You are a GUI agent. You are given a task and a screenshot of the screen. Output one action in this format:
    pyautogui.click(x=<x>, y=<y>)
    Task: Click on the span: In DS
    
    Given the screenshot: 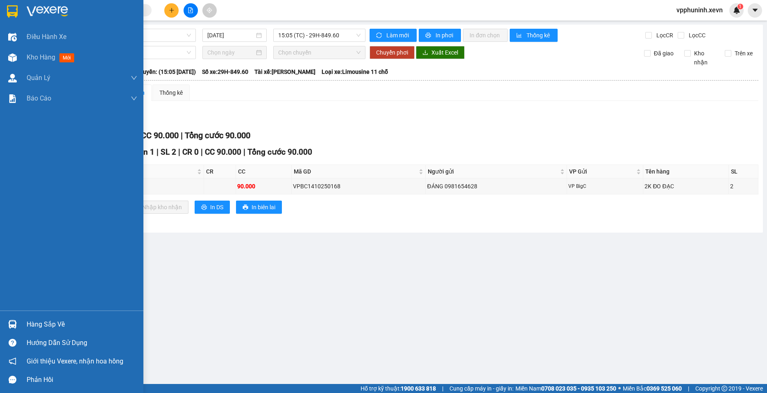 What is the action you would take?
    pyautogui.click(x=217, y=207)
    